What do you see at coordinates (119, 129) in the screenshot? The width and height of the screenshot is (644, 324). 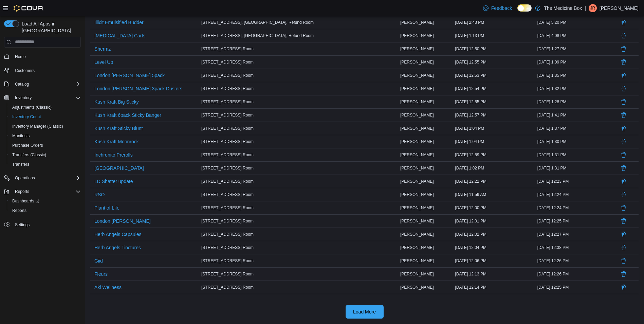 I see `span: Kush Kraft Sticky Blunt` at bounding box center [119, 129].